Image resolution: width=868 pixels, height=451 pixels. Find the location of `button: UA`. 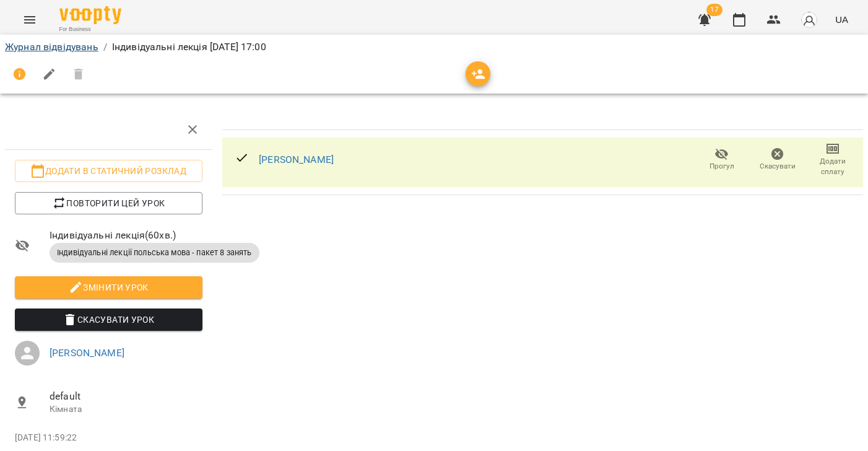

button: UA is located at coordinates (842, 19).